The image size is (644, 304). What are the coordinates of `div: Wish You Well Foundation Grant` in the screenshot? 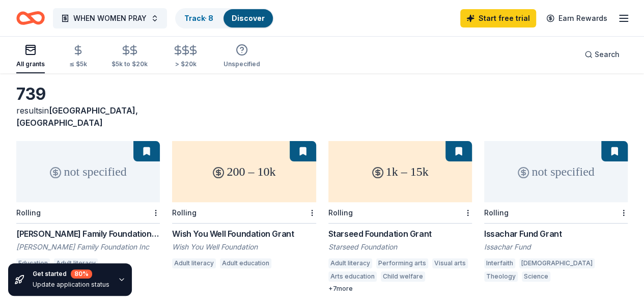 It's located at (244, 234).